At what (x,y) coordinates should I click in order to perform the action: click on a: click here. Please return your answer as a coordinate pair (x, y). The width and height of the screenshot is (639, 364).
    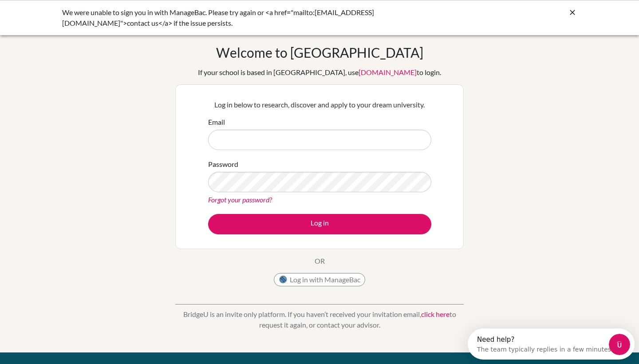
    Looking at the image, I should click on (436, 314).